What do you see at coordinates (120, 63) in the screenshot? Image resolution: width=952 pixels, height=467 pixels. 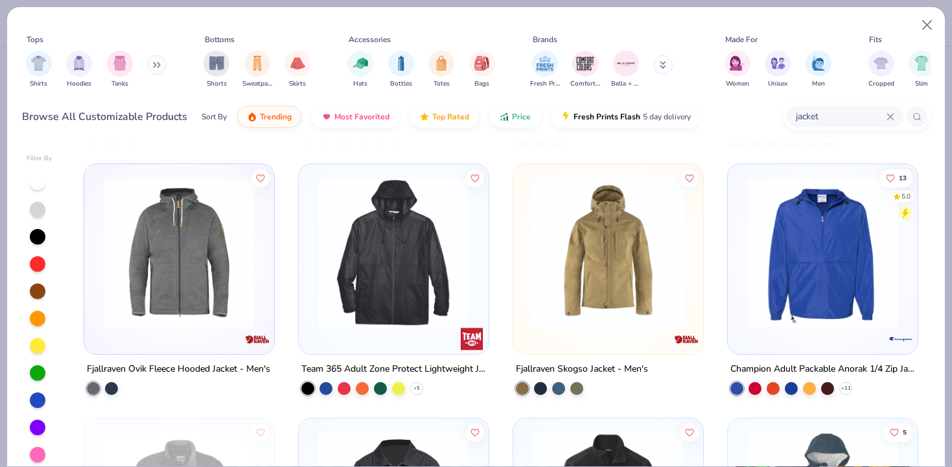 I see `img: Tanks Image` at bounding box center [120, 63].